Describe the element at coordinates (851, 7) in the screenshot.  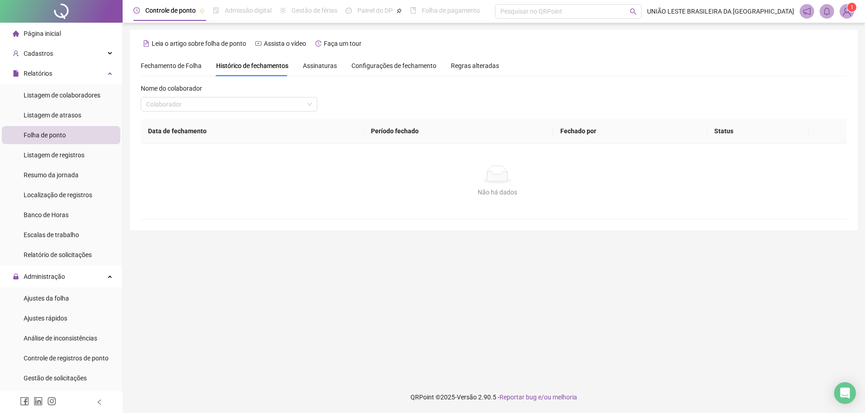
I see `sup: Atualize o seu contato no menu Meus Dados` at that location.